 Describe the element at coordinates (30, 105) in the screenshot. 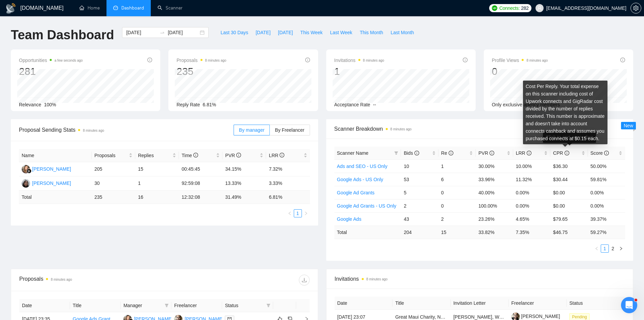

I see `span: Relevance` at that location.